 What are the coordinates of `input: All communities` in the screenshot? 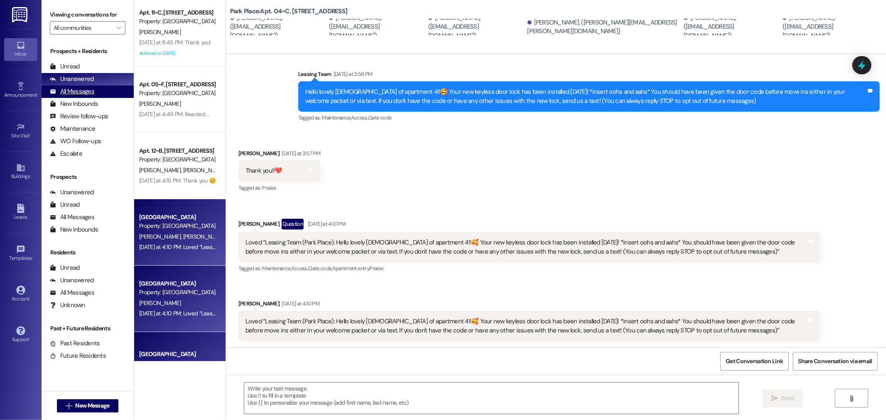 It's located at (83, 28).